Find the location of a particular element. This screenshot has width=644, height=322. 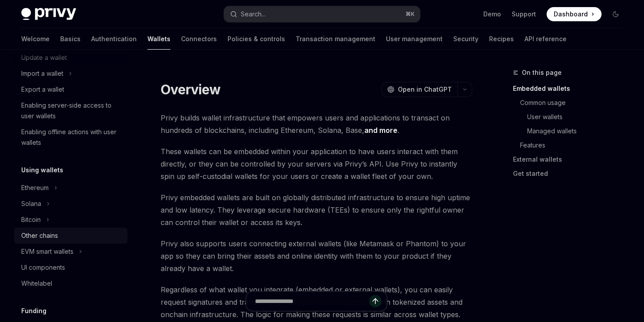

div: Other chains is located at coordinates (40, 236).